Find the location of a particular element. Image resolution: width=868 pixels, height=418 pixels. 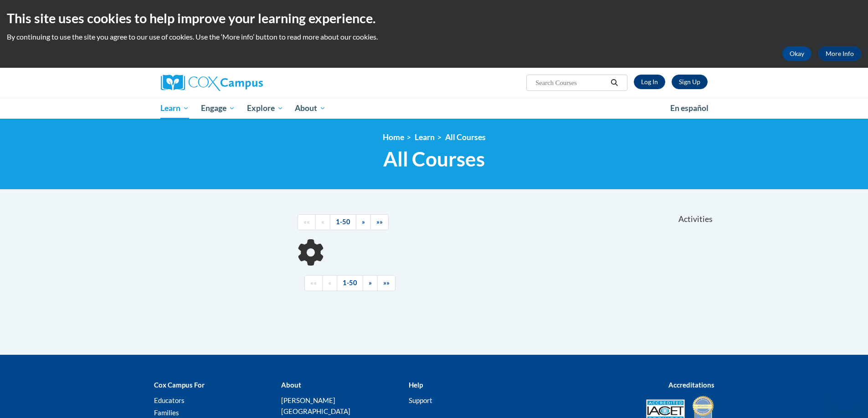

a: Register is located at coordinates (689, 82).